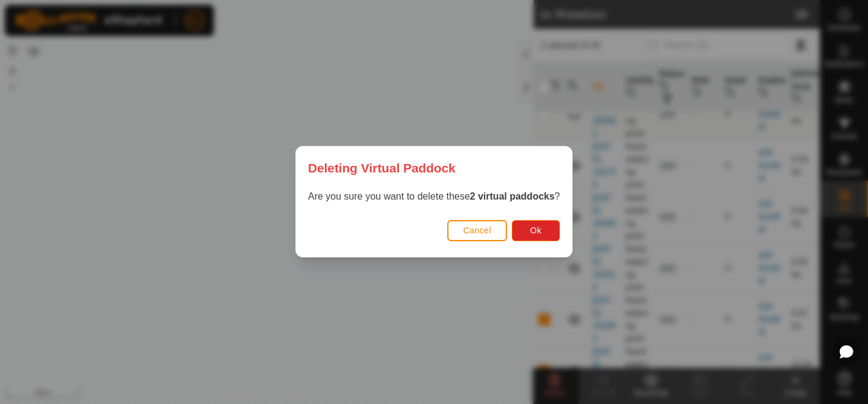  I want to click on span: Ok, so click(536, 231).